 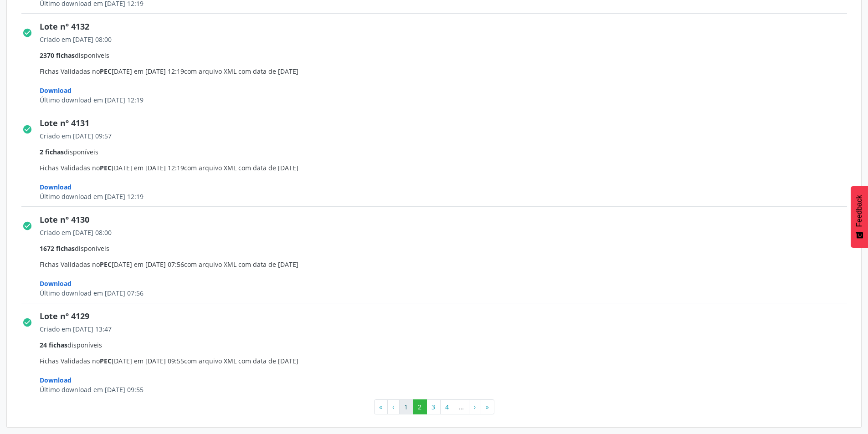 I want to click on button: Feedback - Mostrar pesquisa, so click(x=860, y=217).